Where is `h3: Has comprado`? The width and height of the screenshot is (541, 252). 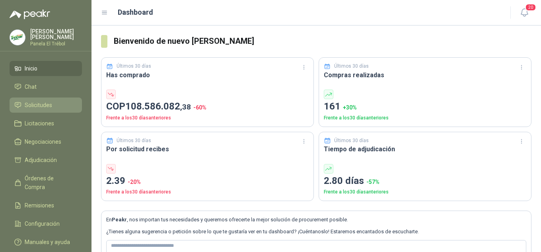
h3: Has comprado is located at coordinates (207, 75).